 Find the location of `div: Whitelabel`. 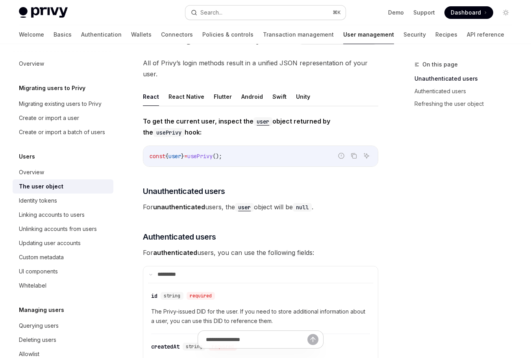

div: Whitelabel is located at coordinates (33, 286).